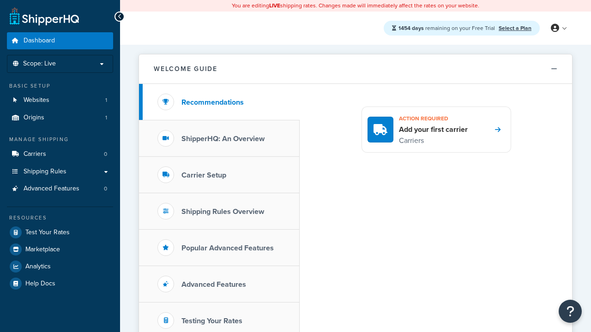  What do you see at coordinates (60, 154) in the screenshot?
I see `a: Carriers0` at bounding box center [60, 154].